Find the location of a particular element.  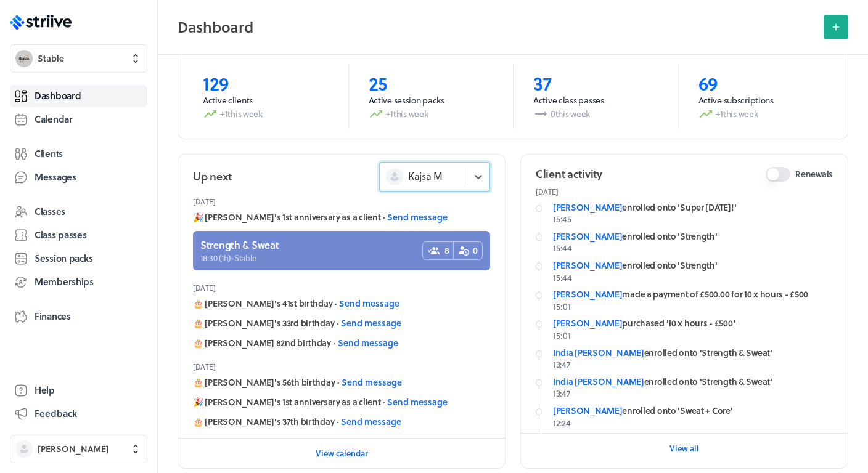

a: Calendar is located at coordinates (78, 120).